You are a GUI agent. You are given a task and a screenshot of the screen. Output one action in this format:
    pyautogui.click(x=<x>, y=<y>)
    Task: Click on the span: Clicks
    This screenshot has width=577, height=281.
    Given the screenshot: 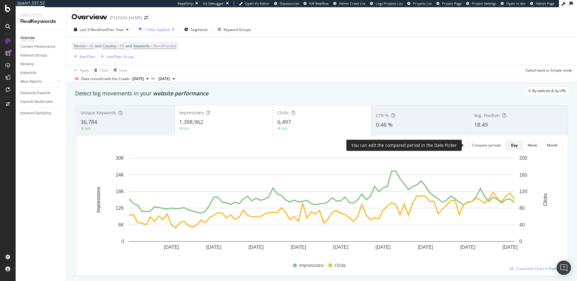 What is the action you would take?
    pyautogui.click(x=340, y=265)
    